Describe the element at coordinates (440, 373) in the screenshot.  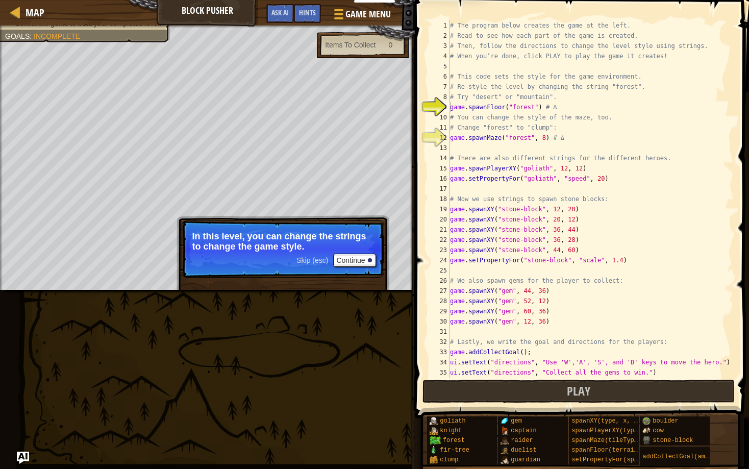
I see `div: 35` at that location.